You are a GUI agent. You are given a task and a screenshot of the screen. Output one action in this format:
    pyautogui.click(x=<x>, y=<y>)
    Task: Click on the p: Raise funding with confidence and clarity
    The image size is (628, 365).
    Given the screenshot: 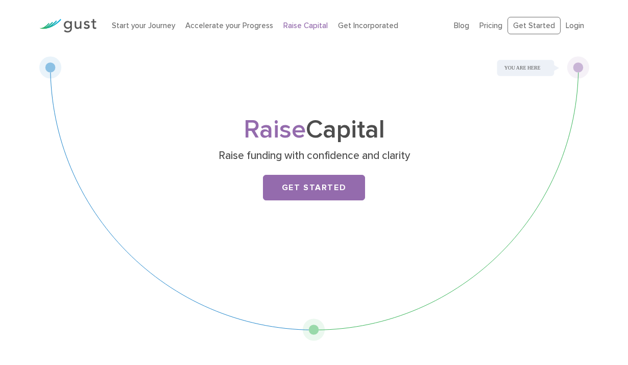 What is the action you would take?
    pyautogui.click(x=314, y=156)
    